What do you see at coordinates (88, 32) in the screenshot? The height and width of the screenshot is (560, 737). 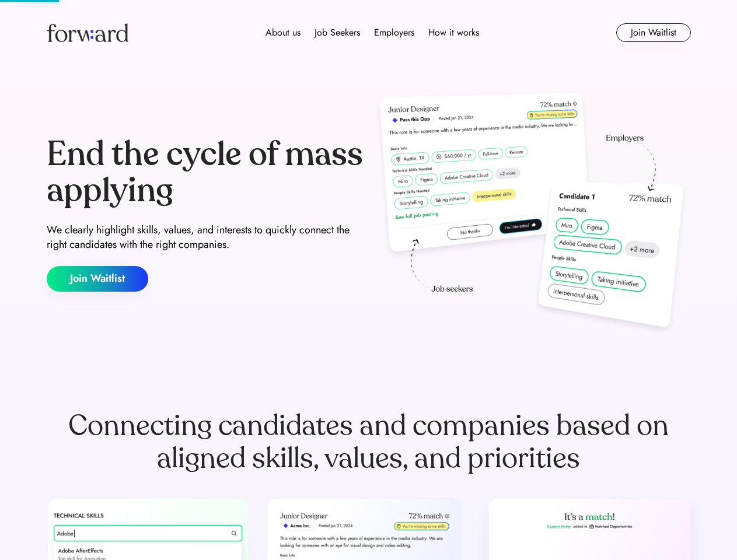 I see `img: Forward logo` at bounding box center [88, 32].